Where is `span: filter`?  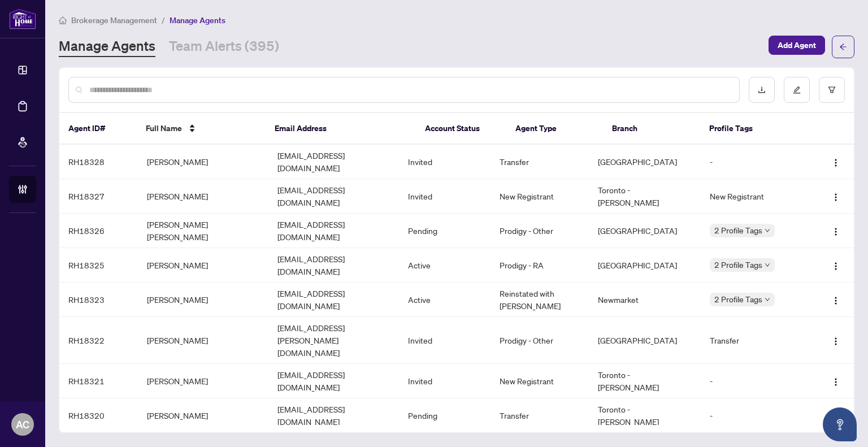 span: filter is located at coordinates (832, 90).